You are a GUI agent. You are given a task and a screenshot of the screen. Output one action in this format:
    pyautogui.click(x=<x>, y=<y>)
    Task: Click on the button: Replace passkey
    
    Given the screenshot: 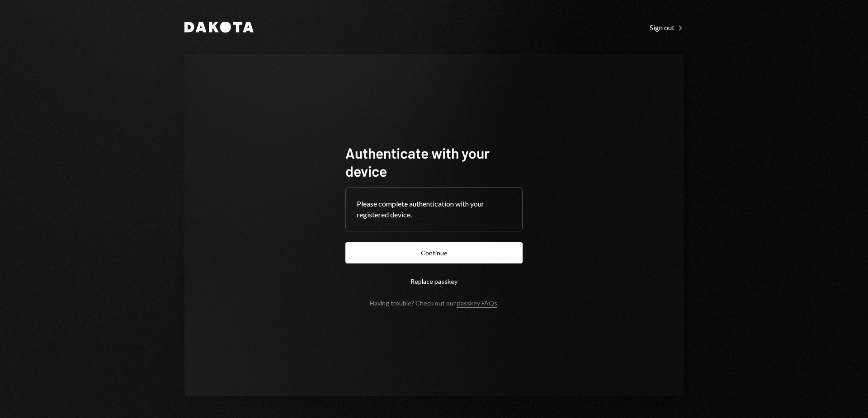 What is the action you would take?
    pyautogui.click(x=434, y=281)
    